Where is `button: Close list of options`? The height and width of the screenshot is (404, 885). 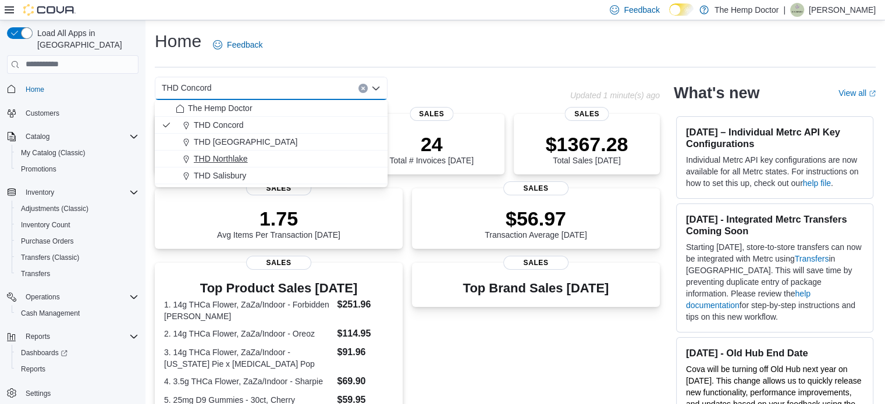
button: Close list of options is located at coordinates (376, 88).